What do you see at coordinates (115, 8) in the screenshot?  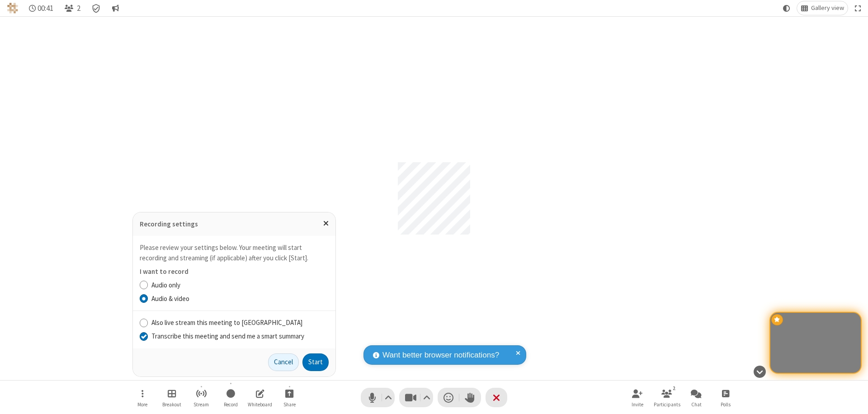 I see `button: Conversation` at bounding box center [115, 8].